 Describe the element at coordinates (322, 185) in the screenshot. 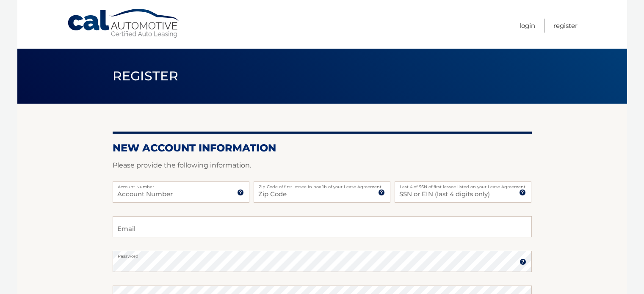

I see `label: Zip Code of first lessee in box 1b of your Lease Agreement` at that location.